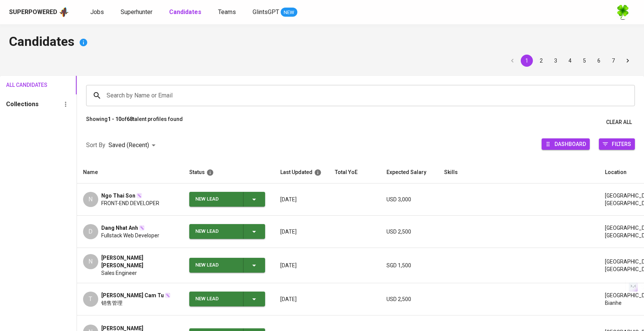  I want to click on span: All Candidates, so click(22, 85).